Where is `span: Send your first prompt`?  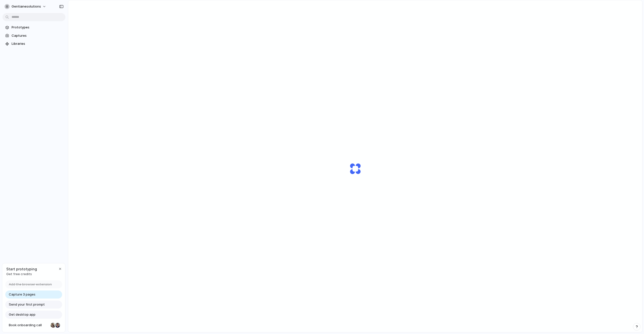 span: Send your first prompt is located at coordinates (27, 305).